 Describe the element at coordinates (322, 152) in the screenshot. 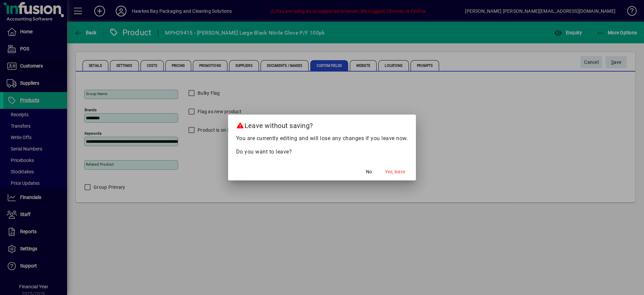

I see `p: Do you want to leave?` at that location.